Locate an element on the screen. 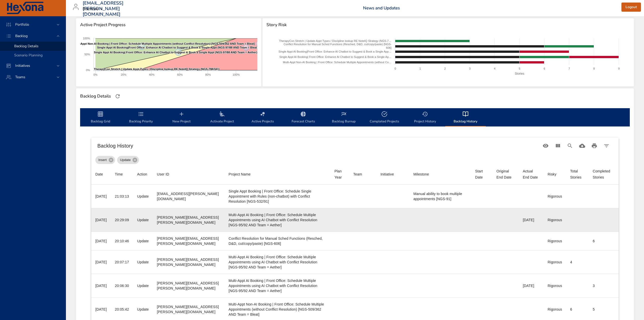 This screenshot has width=644, height=320. span: Start Date is located at coordinates (482, 174).